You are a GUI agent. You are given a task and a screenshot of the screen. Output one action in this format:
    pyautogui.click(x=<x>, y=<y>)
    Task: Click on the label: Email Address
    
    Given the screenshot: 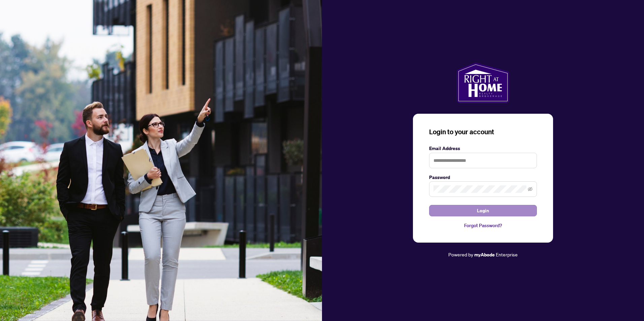 What is the action you would take?
    pyautogui.click(x=483, y=148)
    